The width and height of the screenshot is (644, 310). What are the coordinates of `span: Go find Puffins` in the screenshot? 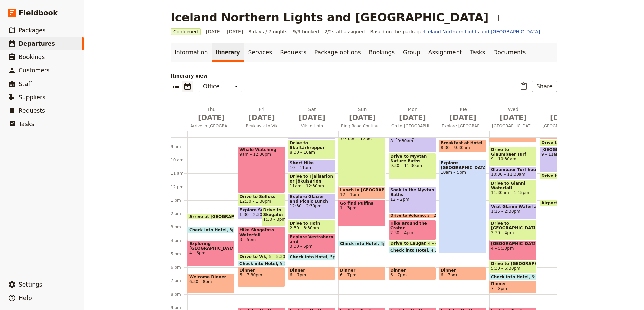 It's located at (362, 203).